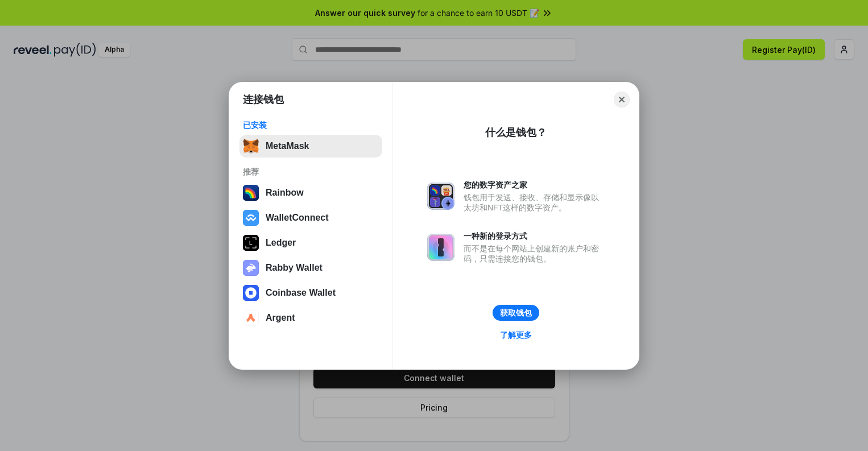  Describe the element at coordinates (516, 133) in the screenshot. I see `div: 什么是钱包？` at that location.